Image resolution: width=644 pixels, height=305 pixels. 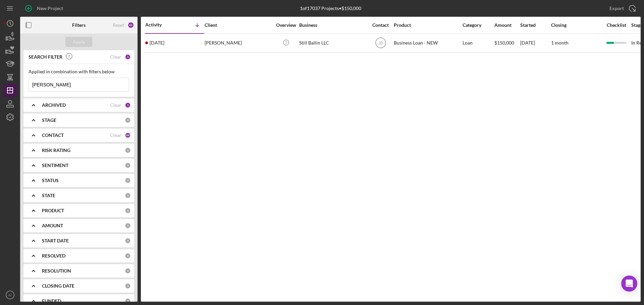 I want to click on button: New Project, so click(x=45, y=9).